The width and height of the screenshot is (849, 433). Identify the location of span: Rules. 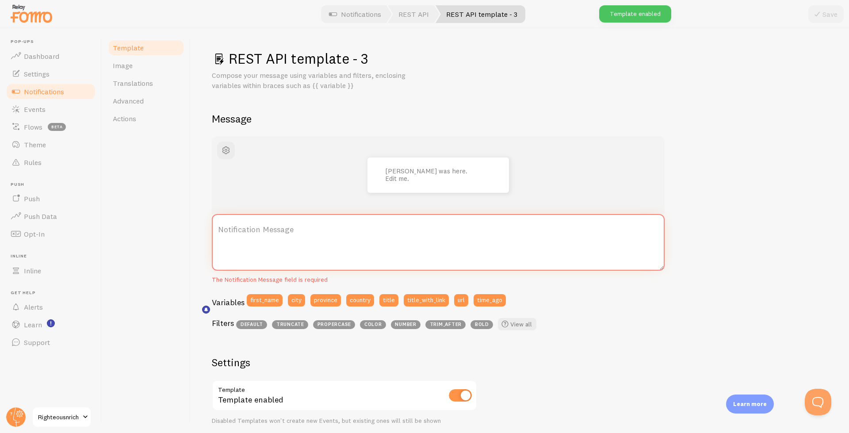
(33, 162).